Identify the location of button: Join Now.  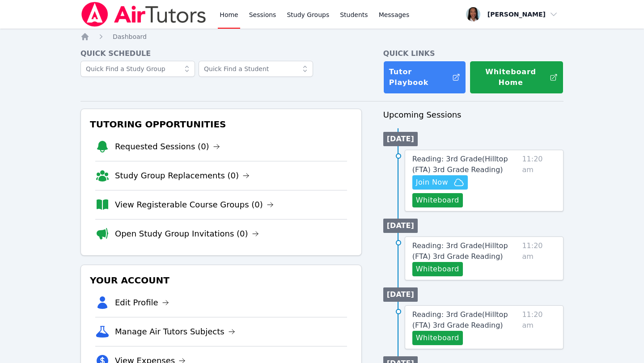
(440, 183).